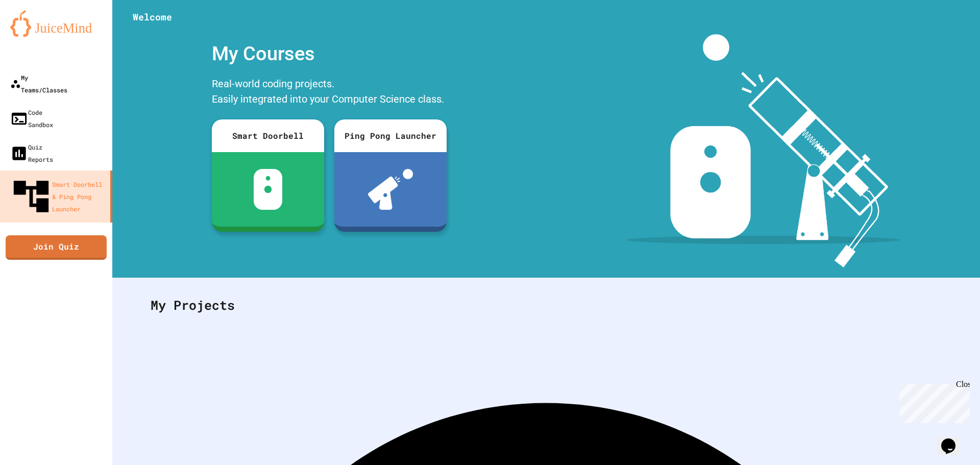 This screenshot has height=465, width=980. What do you see at coordinates (329, 54) in the screenshot?
I see `div: My Courses` at bounding box center [329, 54].